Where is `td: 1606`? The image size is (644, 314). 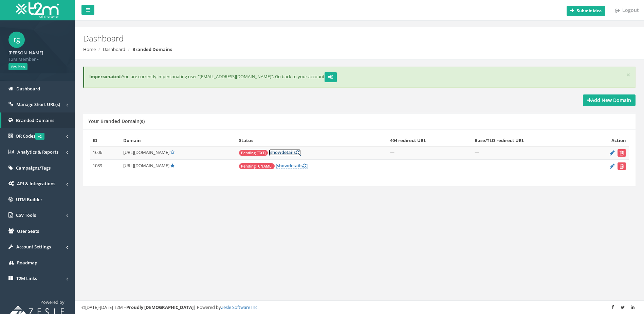
td: 1606 is located at coordinates (105, 153).